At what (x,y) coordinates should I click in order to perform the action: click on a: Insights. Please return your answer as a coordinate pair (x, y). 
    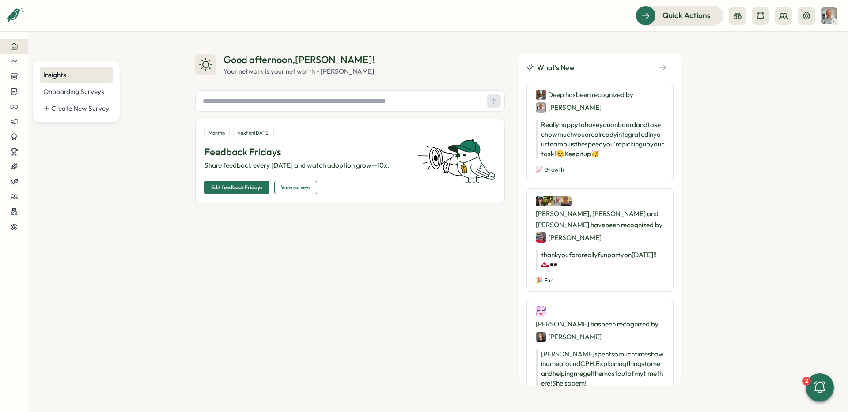
    Looking at the image, I should click on (76, 75).